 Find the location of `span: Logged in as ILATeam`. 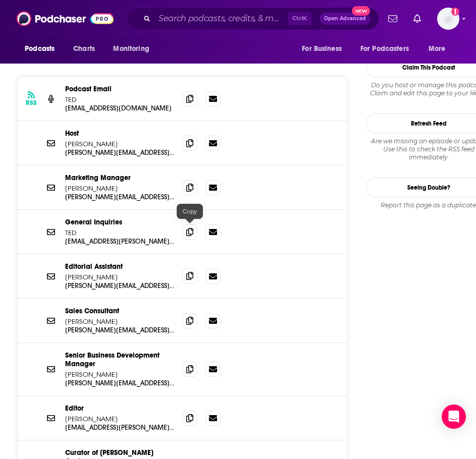

span: Logged in as ILATeam is located at coordinates (448, 19).